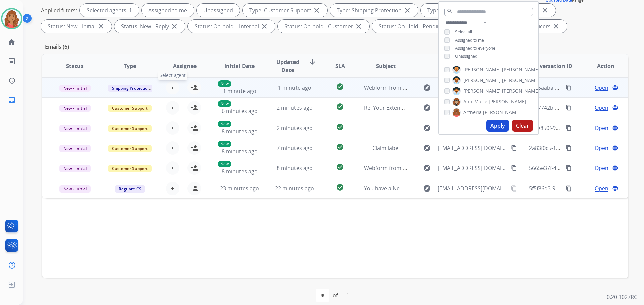  I want to click on span: Conversation ID, so click(551, 66).